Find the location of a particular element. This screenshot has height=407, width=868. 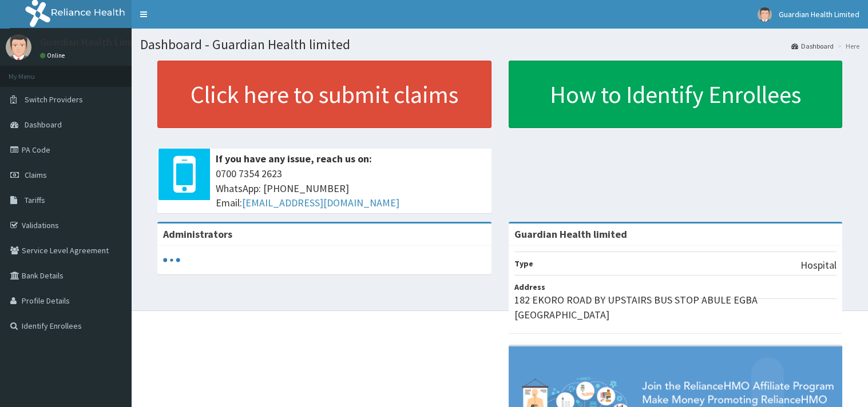

a: Click here to submit claims is located at coordinates (324, 94).